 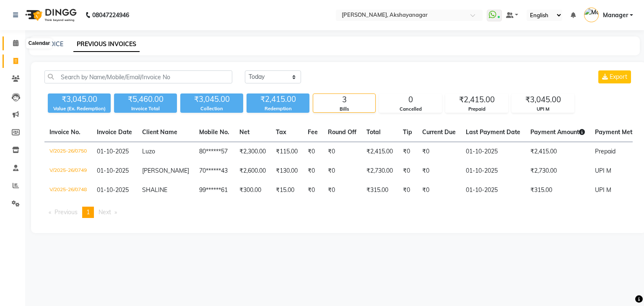 I want to click on div: 0, so click(x=410, y=100).